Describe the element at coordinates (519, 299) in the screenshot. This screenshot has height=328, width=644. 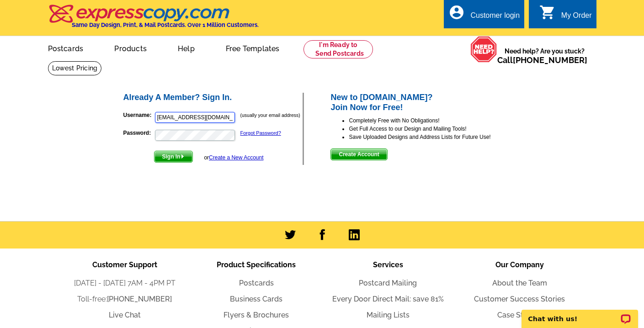
I see `a: Customer Success Stories` at that location.